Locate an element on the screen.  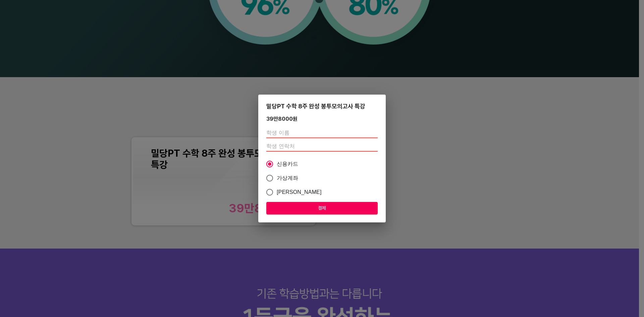
input: 학생 연락처 is located at coordinates (322, 146).